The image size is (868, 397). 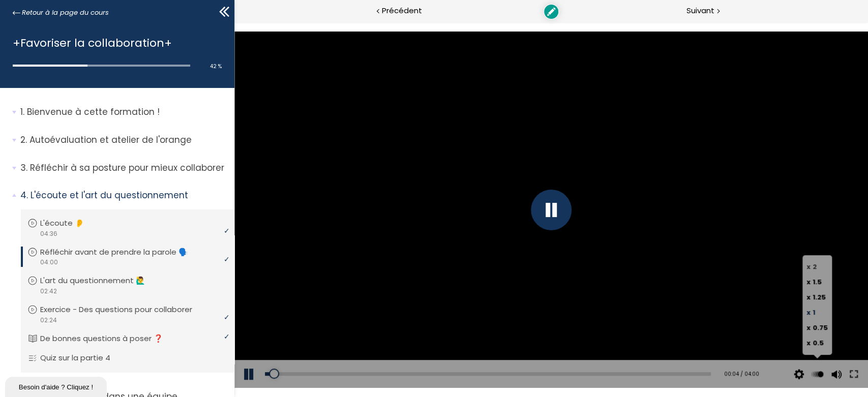 What do you see at coordinates (124, 112) in the screenshot?
I see `p: Bienvenue à cette formation !` at bounding box center [124, 112].